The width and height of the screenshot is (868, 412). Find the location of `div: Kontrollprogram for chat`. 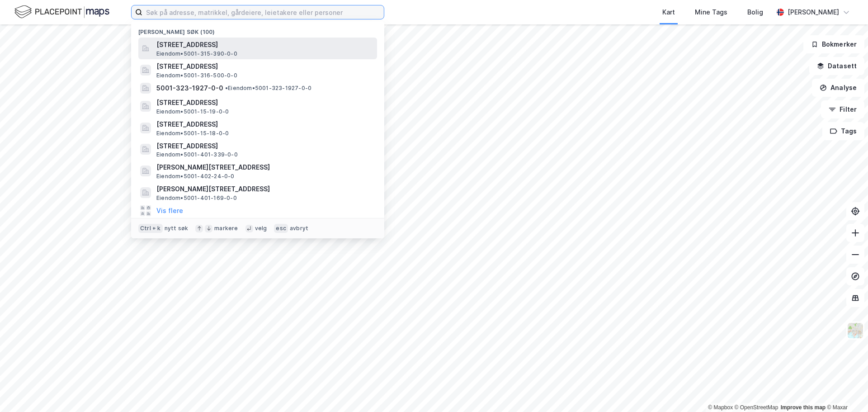

div: Kontrollprogram for chat is located at coordinates (845, 390).